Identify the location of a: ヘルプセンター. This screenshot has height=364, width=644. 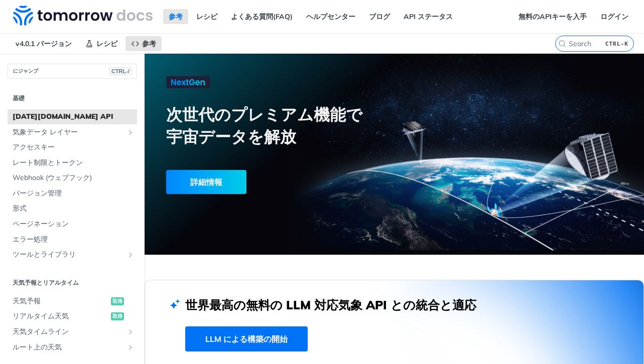
(331, 17).